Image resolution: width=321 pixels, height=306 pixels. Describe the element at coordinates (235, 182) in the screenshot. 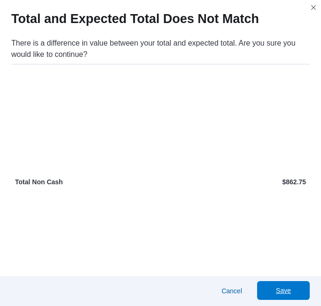

I see `p: $862.75` at that location.